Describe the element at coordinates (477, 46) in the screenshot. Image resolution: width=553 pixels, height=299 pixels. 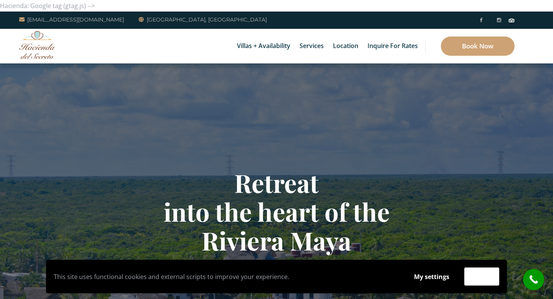
I see `a: Book Now` at that location.